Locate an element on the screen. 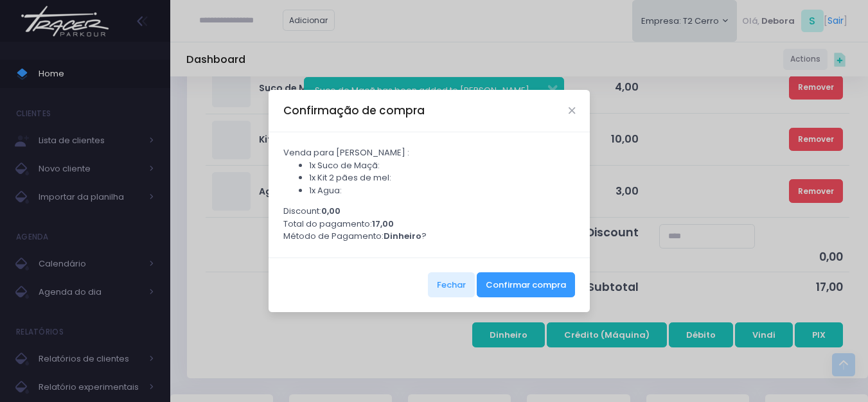 The width and height of the screenshot is (868, 402). li: 1x Suco de Maçã: is located at coordinates (442, 166).